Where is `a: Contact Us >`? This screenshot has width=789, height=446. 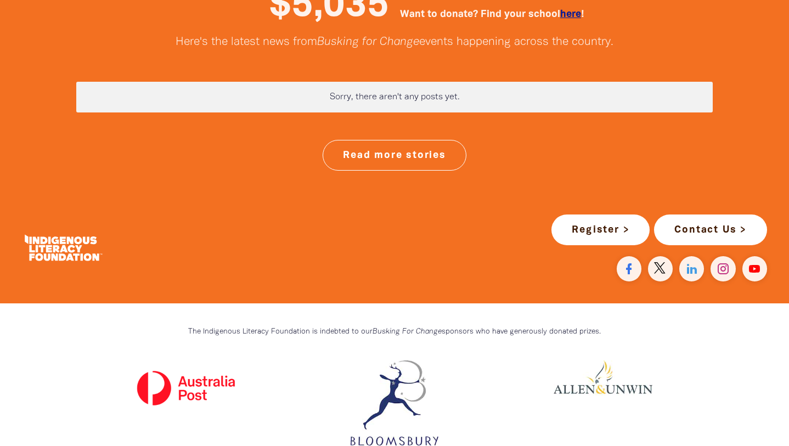 a: Contact Us > is located at coordinates (710, 230).